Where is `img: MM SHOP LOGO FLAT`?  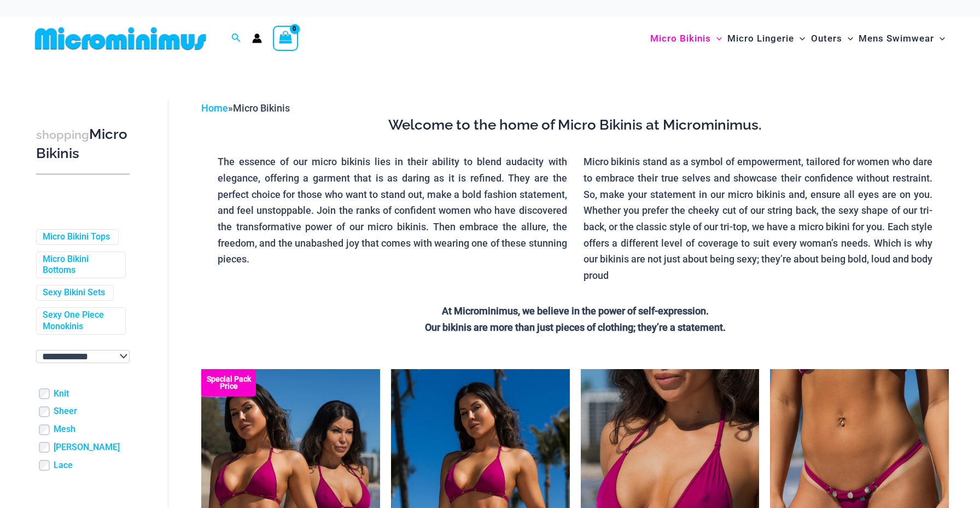
img: MM SHOP LOGO FLAT is located at coordinates (120, 39).